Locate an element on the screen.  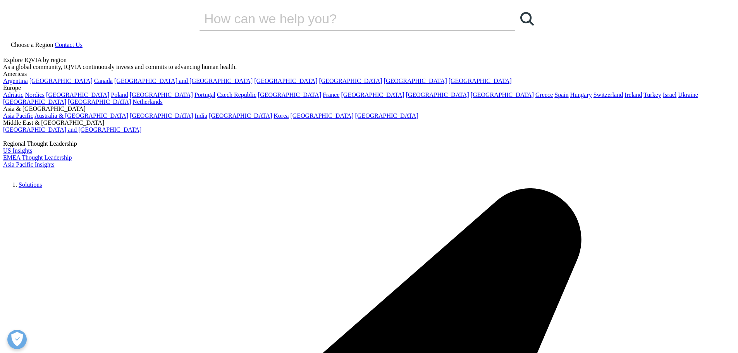
span: Contact Us is located at coordinates (69, 45).